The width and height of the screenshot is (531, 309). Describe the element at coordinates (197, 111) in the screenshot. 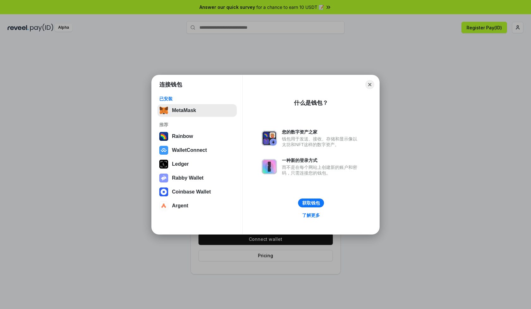

I see `button: MetaMask` at that location.